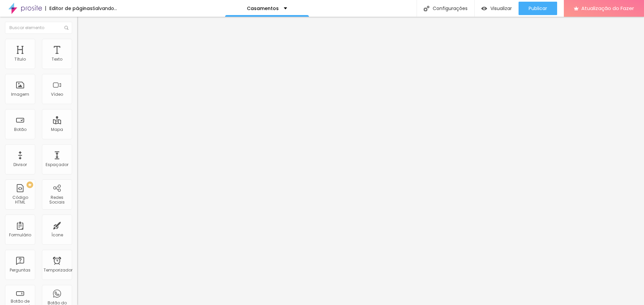 This screenshot has width=644, height=305. Describe the element at coordinates (20, 59) in the screenshot. I see `font: Título` at that location.